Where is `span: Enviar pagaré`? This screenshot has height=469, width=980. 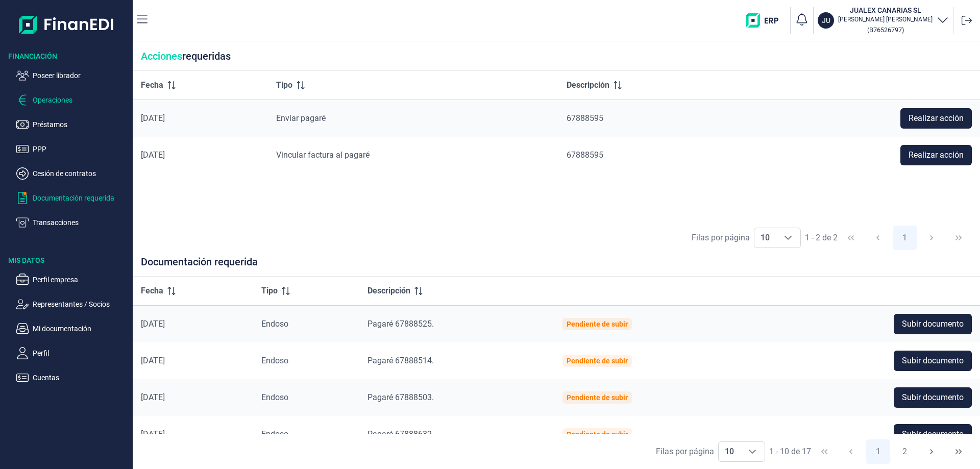 span: Enviar pagaré is located at coordinates (301, 118).